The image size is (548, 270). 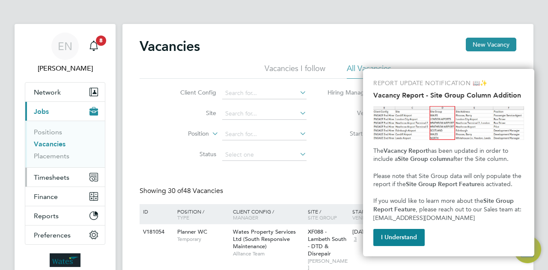 I want to click on h2: Vacancy Report - Site Group Column Addition, so click(x=449, y=95).